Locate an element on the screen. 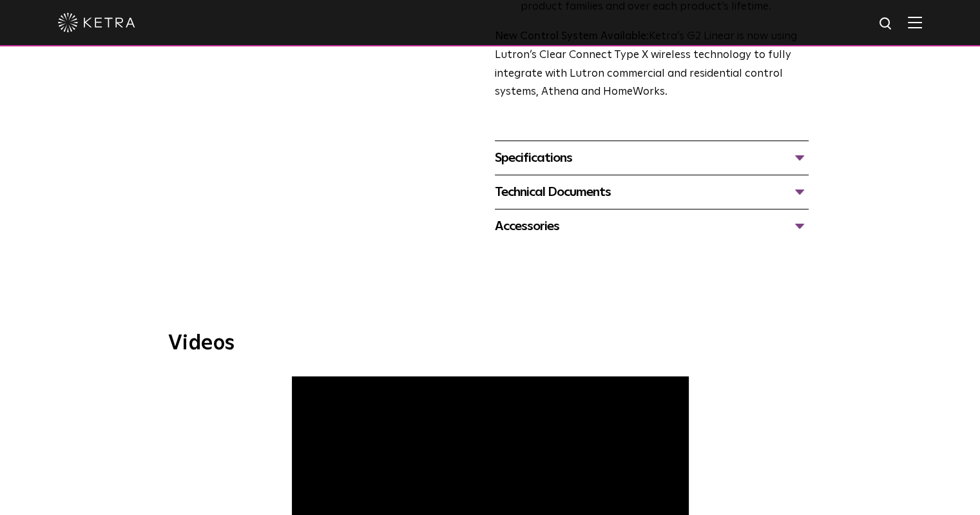  h3: Videos is located at coordinates (490, 344).